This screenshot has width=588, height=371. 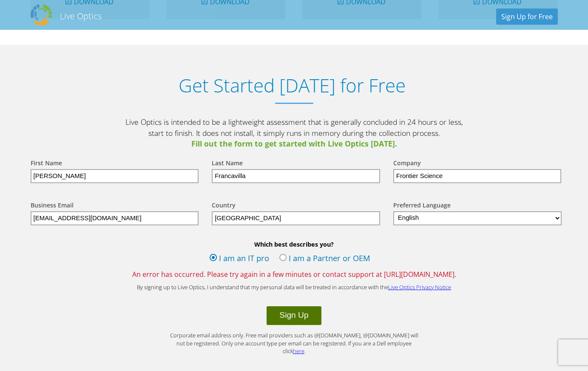 What do you see at coordinates (41, 15) in the screenshot?
I see `img: Dell Dpack` at bounding box center [41, 15].